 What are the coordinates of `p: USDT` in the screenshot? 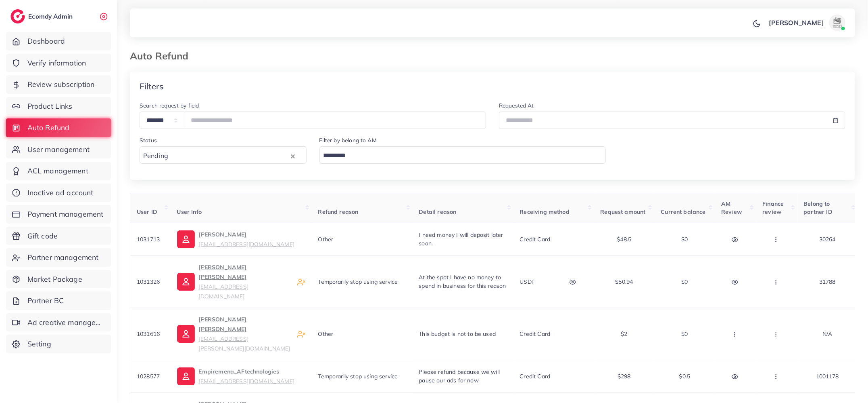 It's located at (527, 281).